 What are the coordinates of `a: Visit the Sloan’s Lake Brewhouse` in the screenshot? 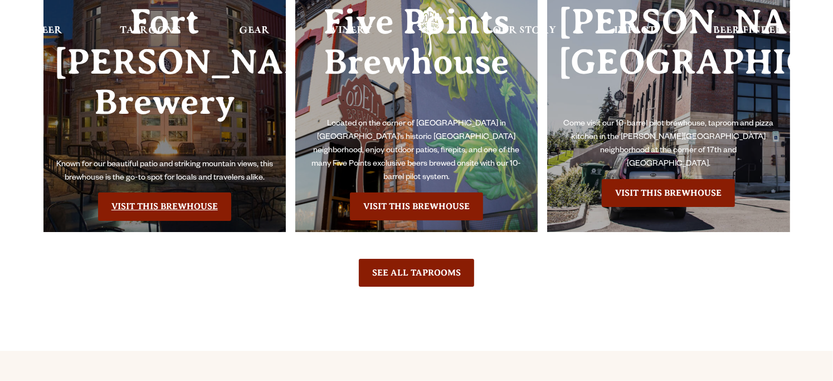 It's located at (668, 193).